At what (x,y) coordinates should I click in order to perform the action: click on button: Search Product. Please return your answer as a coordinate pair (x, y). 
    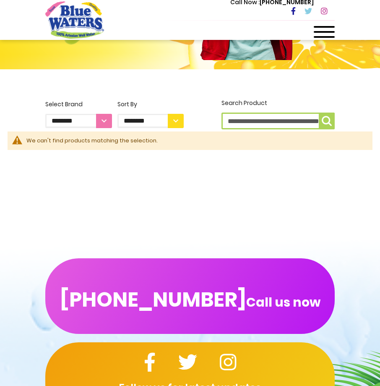
    Looking at the image, I should click on (327, 121).